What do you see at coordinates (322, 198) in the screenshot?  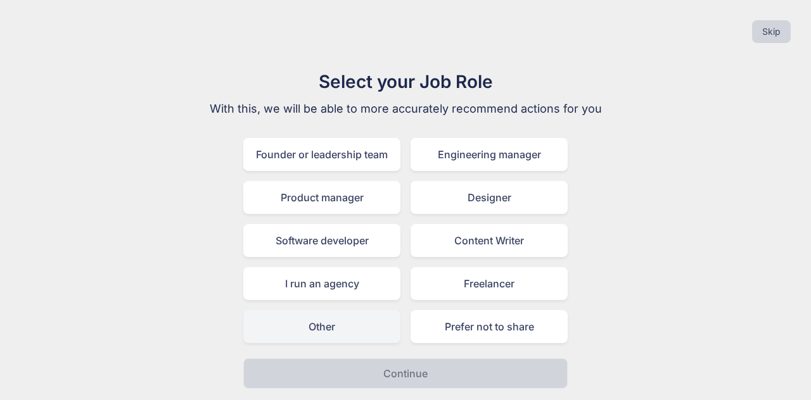 I see `div: Product manager` at bounding box center [322, 198].